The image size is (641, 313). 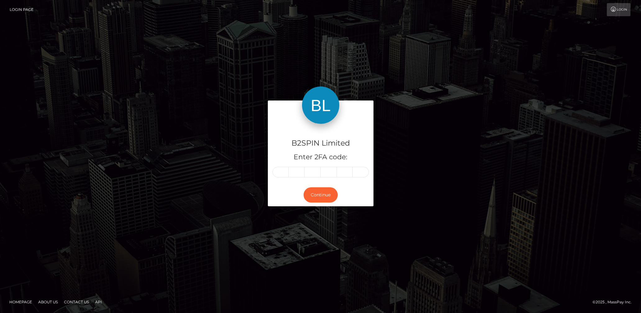 I want to click on h5: Enter 2FA code:, so click(x=321, y=157).